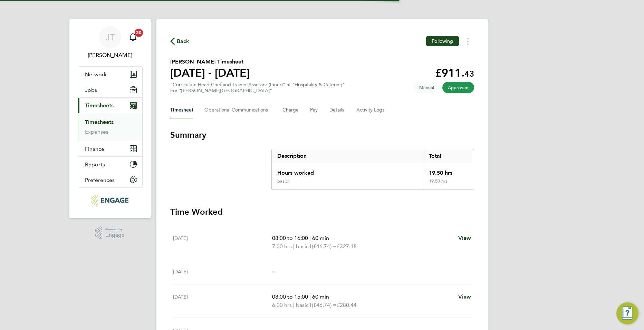 This screenshot has width=644, height=330. I want to click on span: Back, so click(183, 41).